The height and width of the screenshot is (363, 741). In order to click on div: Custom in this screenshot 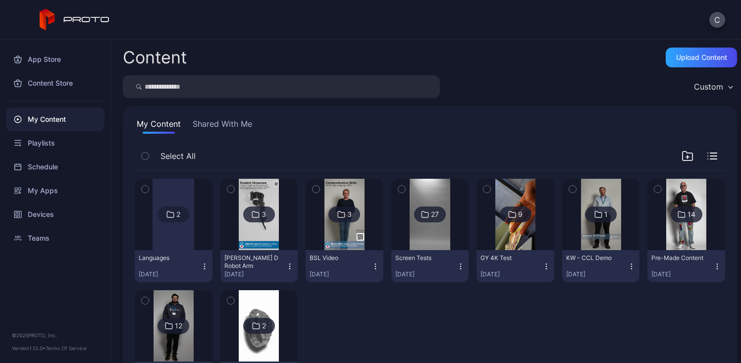, I will do `click(708, 87)`.